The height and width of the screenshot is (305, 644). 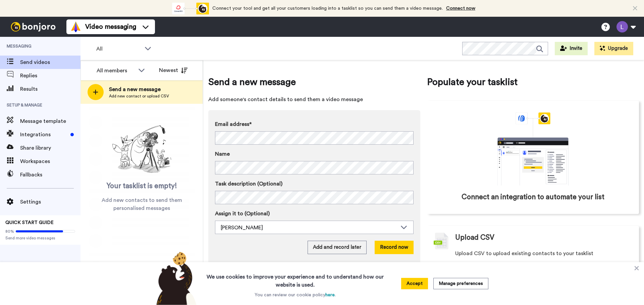 What do you see at coordinates (295, 295) in the screenshot?
I see `p: You can review our cookie policy .` at bounding box center [295, 295].